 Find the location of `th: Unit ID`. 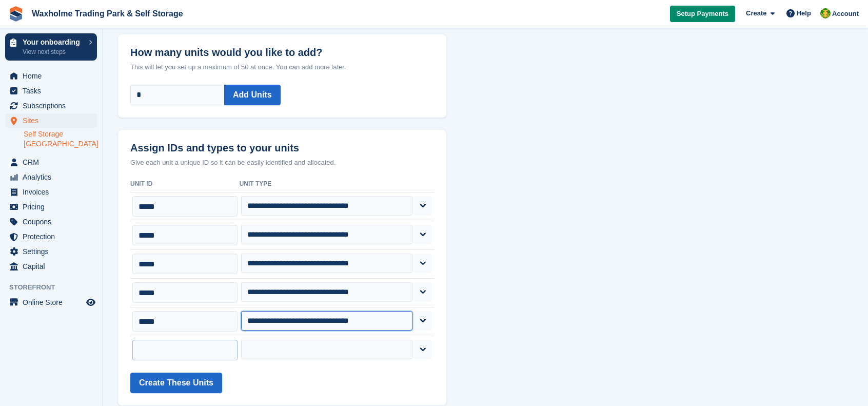

th: Unit ID is located at coordinates (185, 184).